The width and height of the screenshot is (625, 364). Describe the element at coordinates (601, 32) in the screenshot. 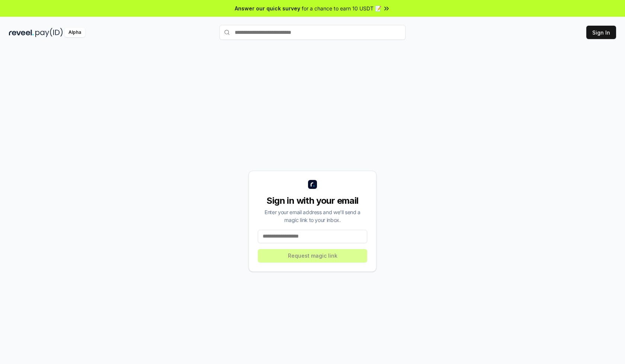

I see `button: Sign In` at that location.